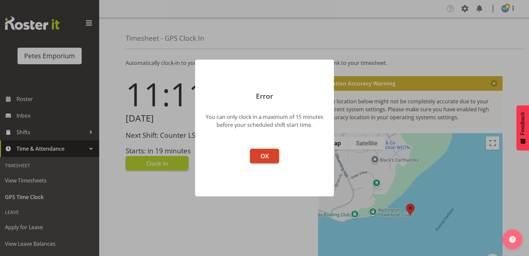  Describe the element at coordinates (265, 96) in the screenshot. I see `p: Error` at that location.